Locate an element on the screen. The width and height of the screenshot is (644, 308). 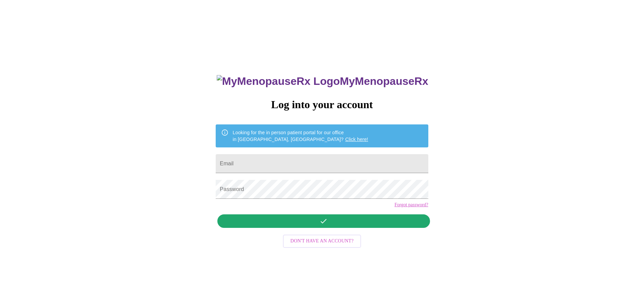
h3: MyMenopauseRx is located at coordinates (322, 81).